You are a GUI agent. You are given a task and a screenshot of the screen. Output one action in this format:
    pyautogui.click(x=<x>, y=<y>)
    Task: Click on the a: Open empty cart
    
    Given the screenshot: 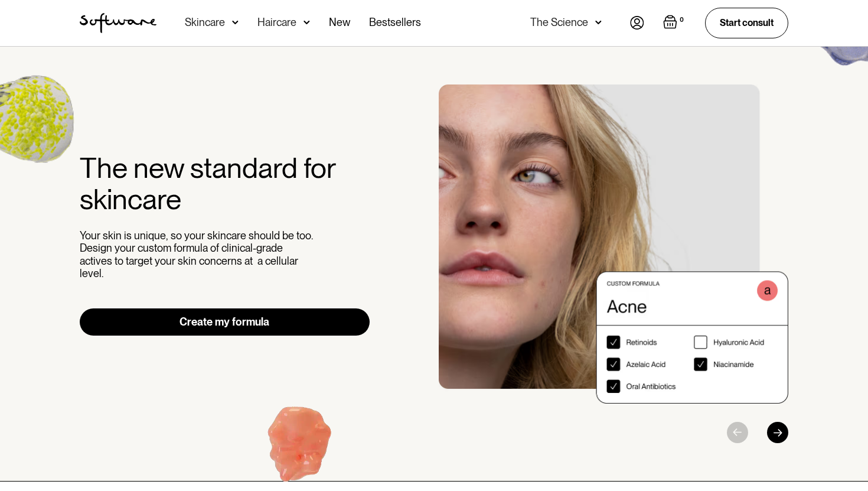 What is the action you would take?
    pyautogui.click(x=674, y=23)
    